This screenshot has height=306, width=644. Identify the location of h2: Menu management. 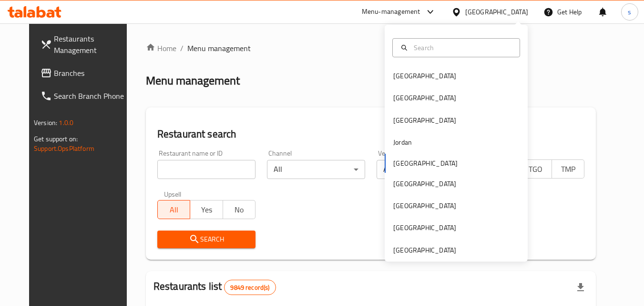
(192, 81).